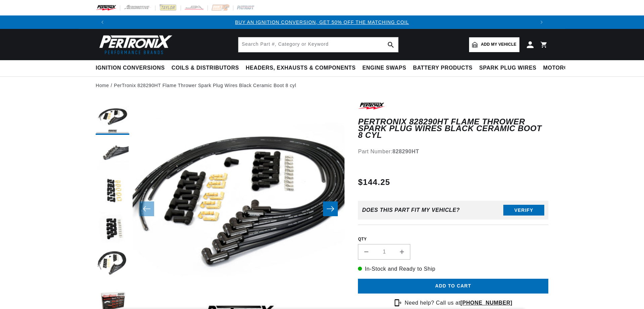  Describe the element at coordinates (205, 68) in the screenshot. I see `span: Coils & Distributors` at that location.